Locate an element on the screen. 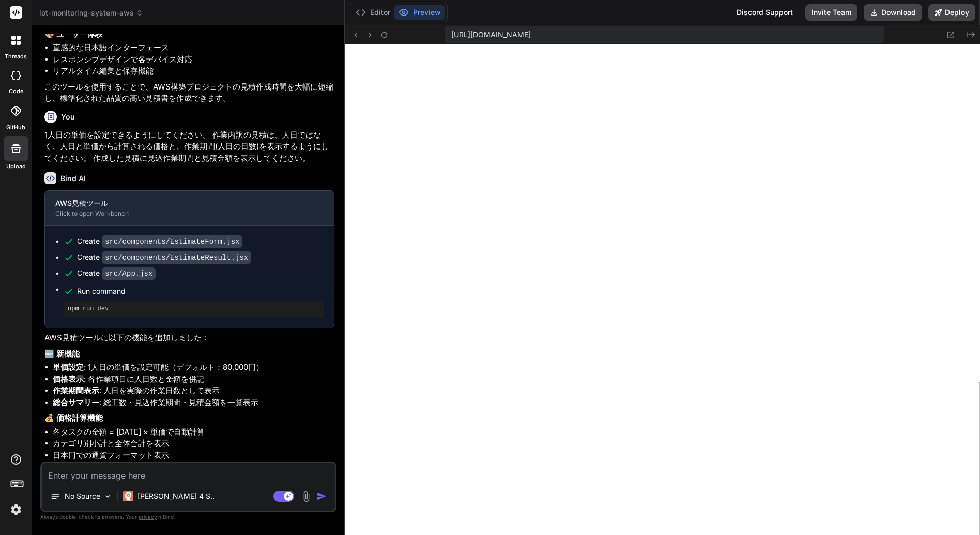  button: Invite Team is located at coordinates (831, 13).